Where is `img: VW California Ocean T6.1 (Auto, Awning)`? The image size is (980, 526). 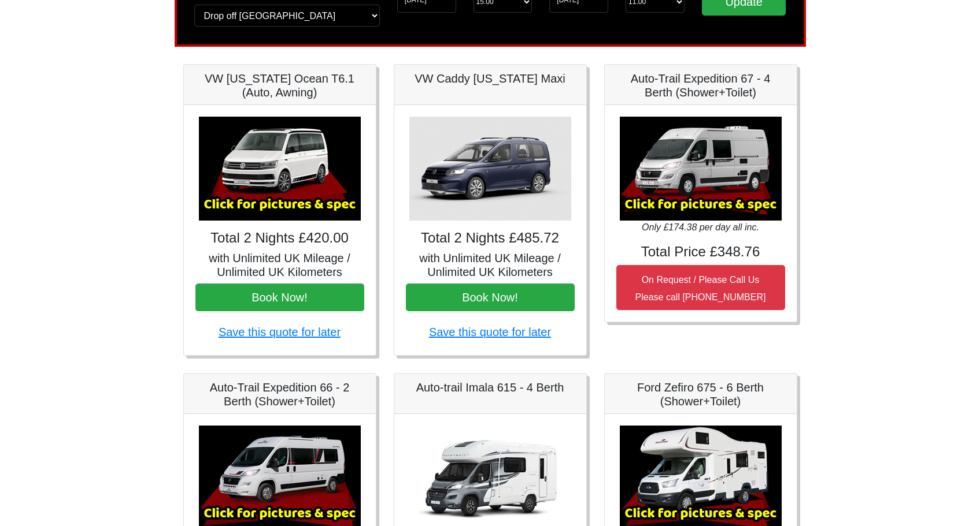
img: VW California Ocean T6.1 (Auto, Awning) is located at coordinates (280, 168).